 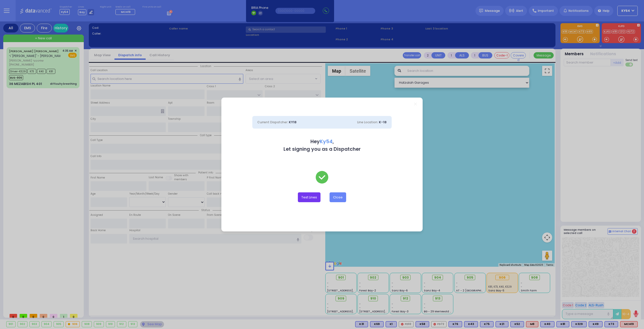 What do you see at coordinates (367, 122) in the screenshot?
I see `span: Line Location:` at bounding box center [367, 122].